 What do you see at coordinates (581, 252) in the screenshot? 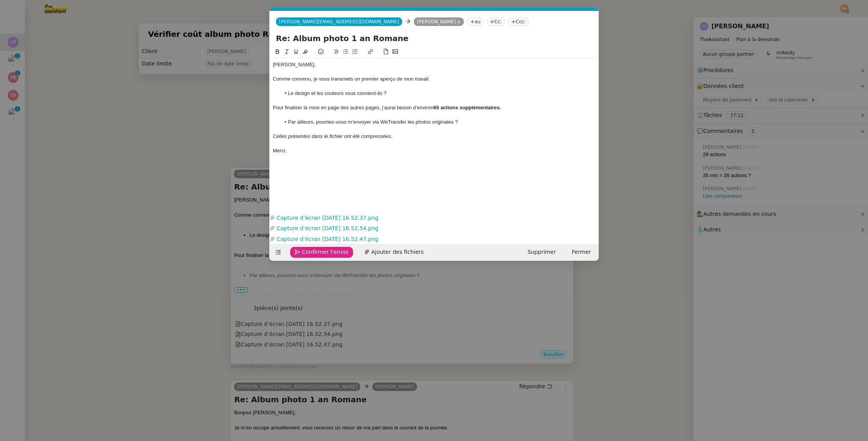
I see `button: Fermer` at bounding box center [581, 252].